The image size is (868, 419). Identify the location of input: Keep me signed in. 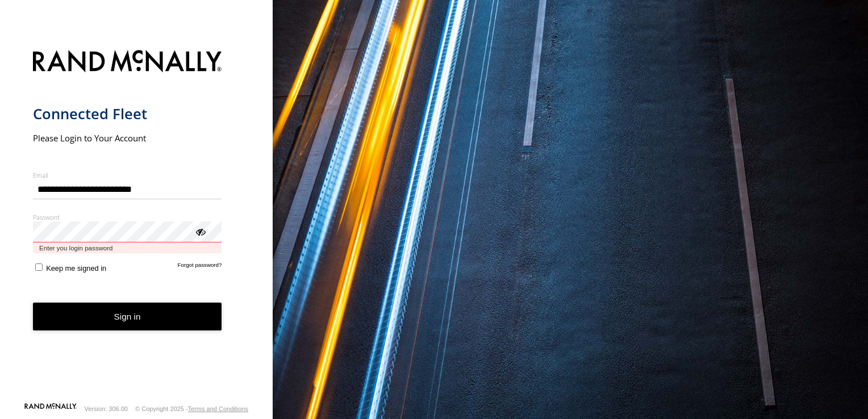
(39, 267).